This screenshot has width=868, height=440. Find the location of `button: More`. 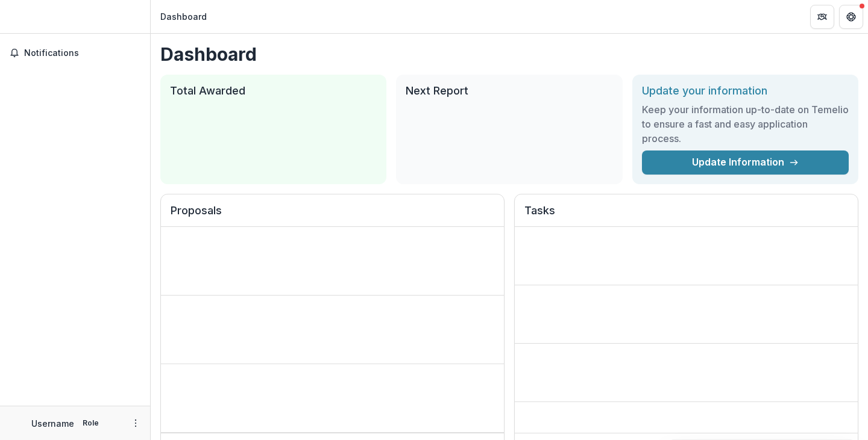

button: More is located at coordinates (136, 423).